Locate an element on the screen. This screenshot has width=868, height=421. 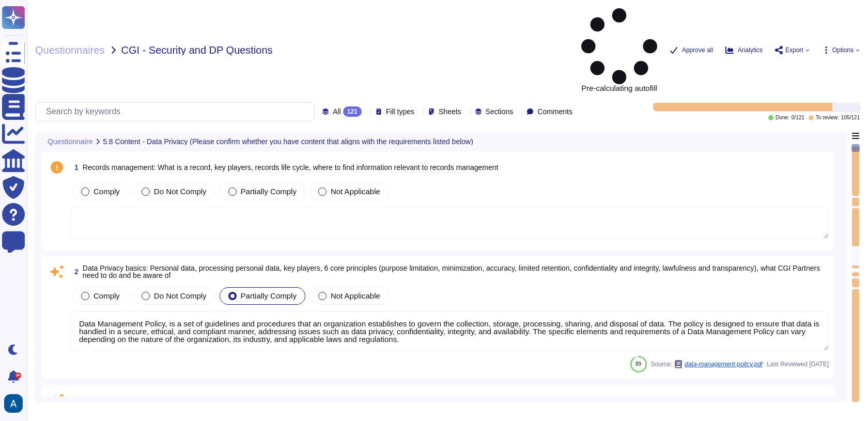
span: Fill types is located at coordinates (400, 111).